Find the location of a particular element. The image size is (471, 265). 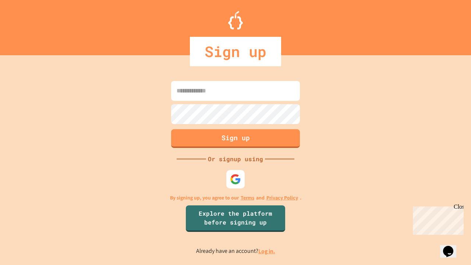

img: Logo.svg is located at coordinates (236, 20).